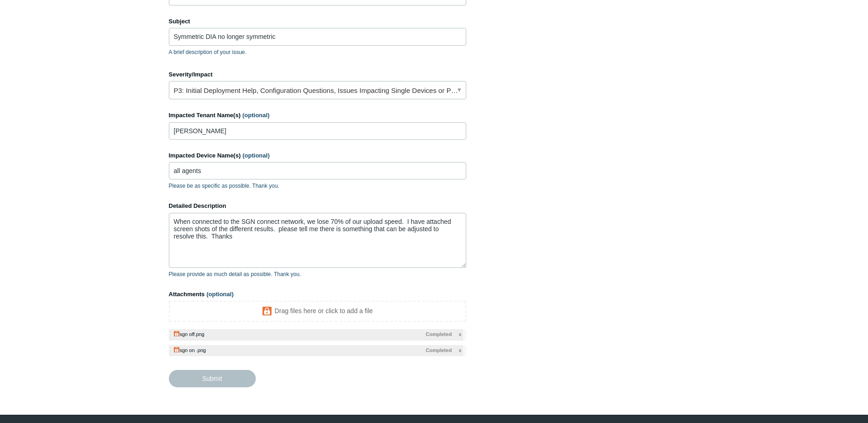  What do you see at coordinates (318, 90) in the screenshot?
I see `a: P3: Initial Deployment Help, Configuration Questions, Issues Impacting Single Devices or Past Out...` at bounding box center [318, 90].